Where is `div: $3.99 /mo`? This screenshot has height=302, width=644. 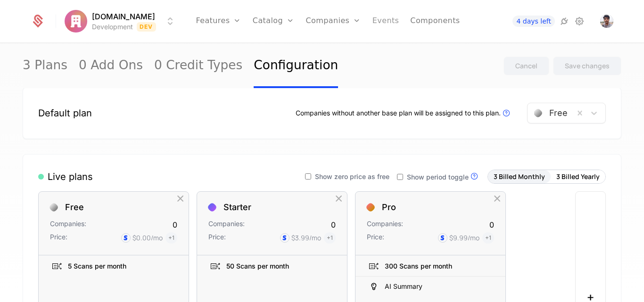
div: $3.99 /mo is located at coordinates (306, 238).